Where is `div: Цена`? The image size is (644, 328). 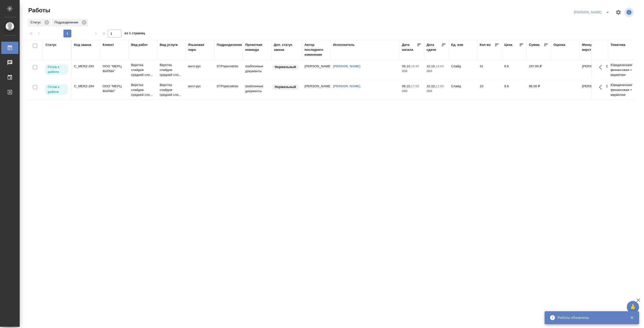 div: Цена is located at coordinates (508, 45).